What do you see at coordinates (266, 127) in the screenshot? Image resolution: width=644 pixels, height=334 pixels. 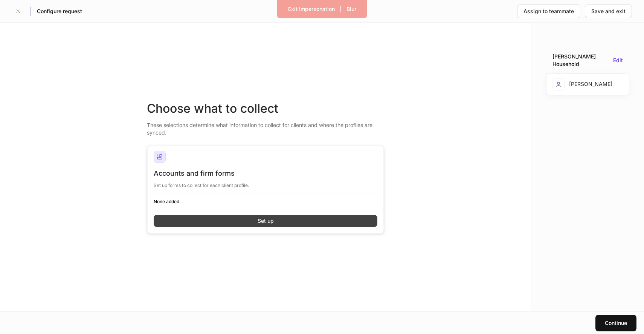 I see `div: These selections determine what information to collect for clients and where the profiles are syn...` at bounding box center [266, 127].